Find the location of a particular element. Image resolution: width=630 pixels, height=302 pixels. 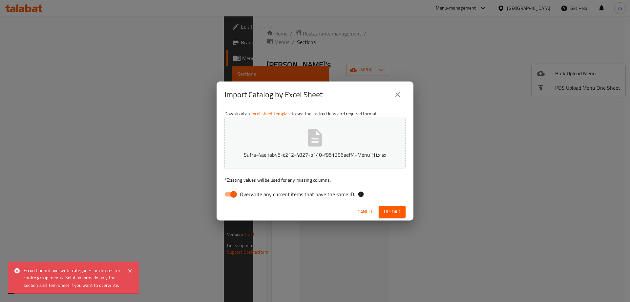

span: Upload is located at coordinates (392, 211).